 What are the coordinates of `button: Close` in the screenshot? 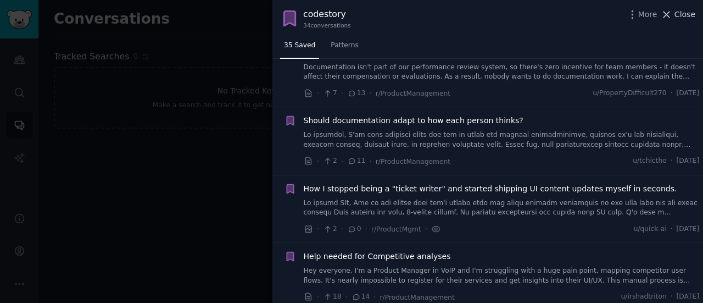 It's located at (678, 14).